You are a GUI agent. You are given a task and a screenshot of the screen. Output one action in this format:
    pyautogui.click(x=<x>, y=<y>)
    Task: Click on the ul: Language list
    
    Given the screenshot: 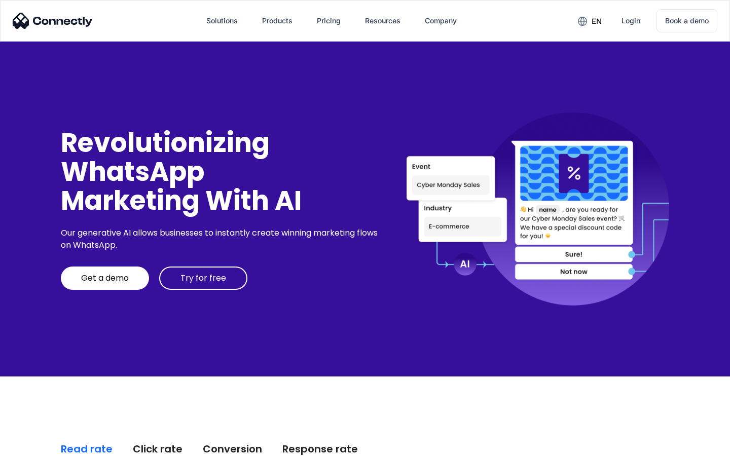 What is the action you would take?
    pyautogui.click(x=41, y=445)
    